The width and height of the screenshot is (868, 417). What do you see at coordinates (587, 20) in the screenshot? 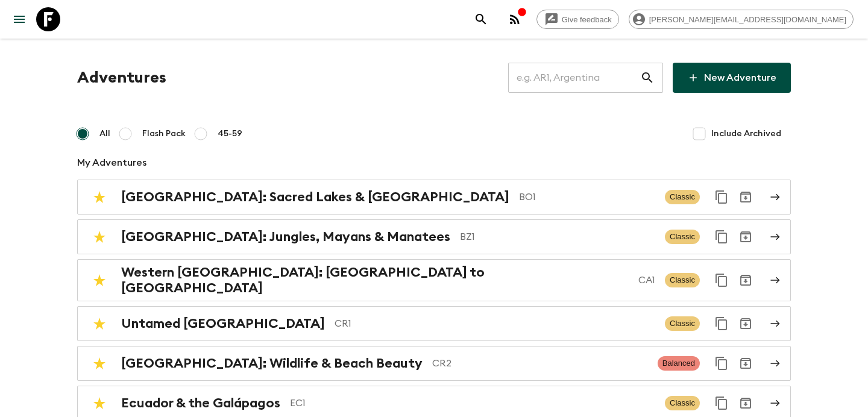
I see `span: Give feedback` at bounding box center [587, 20].